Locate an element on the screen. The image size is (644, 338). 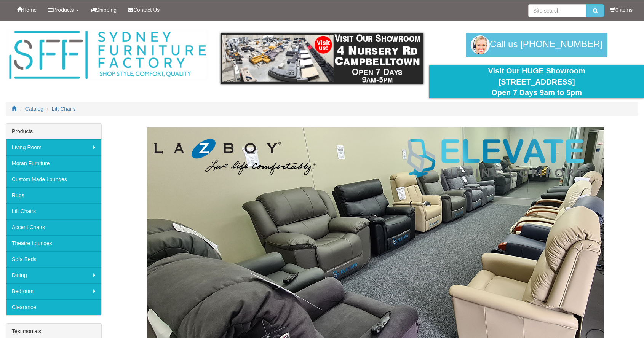
a: Rugs is located at coordinates (53, 195).